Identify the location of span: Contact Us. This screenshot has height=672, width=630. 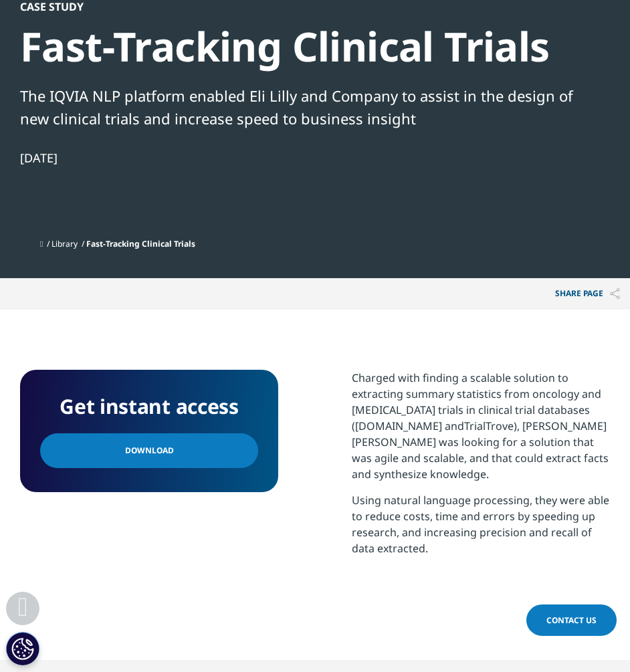
(571, 620).